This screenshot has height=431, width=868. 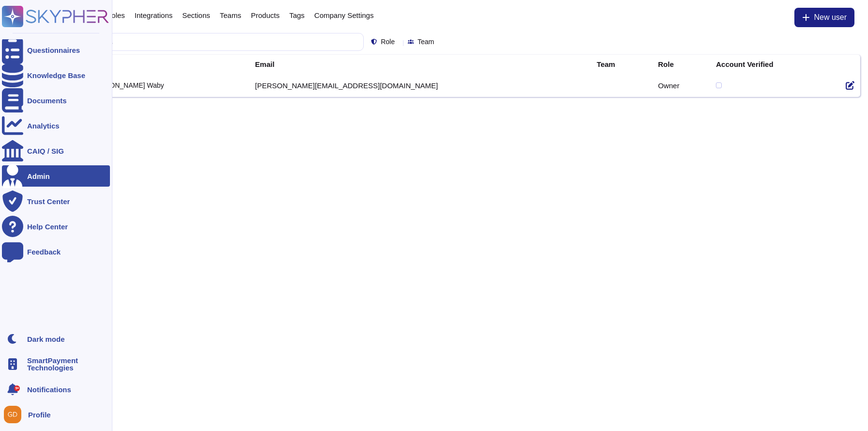 I want to click on input: Search by keywords, so click(x=200, y=42).